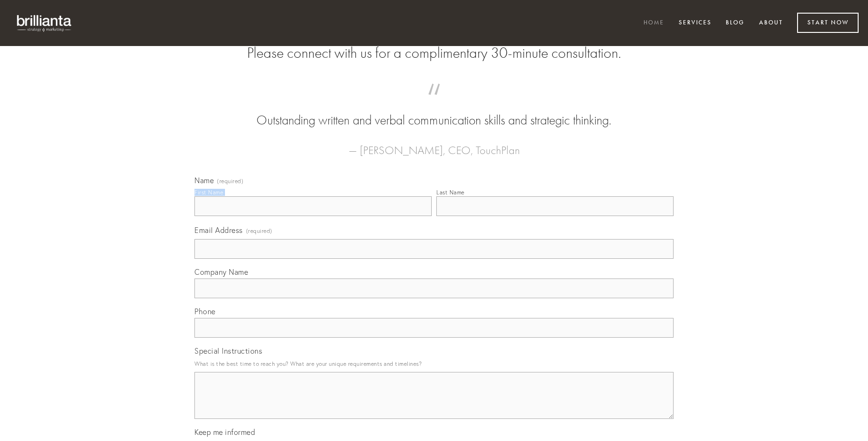 The height and width of the screenshot is (441, 868). Describe the element at coordinates (228, 350) in the screenshot. I see `span: Special Instructions` at that location.